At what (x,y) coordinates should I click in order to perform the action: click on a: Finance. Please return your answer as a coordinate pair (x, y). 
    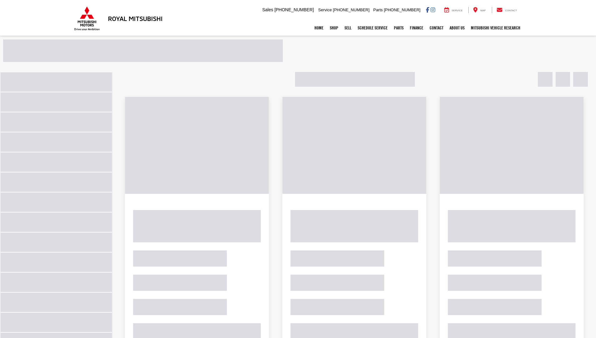
    Looking at the image, I should click on (416, 28).